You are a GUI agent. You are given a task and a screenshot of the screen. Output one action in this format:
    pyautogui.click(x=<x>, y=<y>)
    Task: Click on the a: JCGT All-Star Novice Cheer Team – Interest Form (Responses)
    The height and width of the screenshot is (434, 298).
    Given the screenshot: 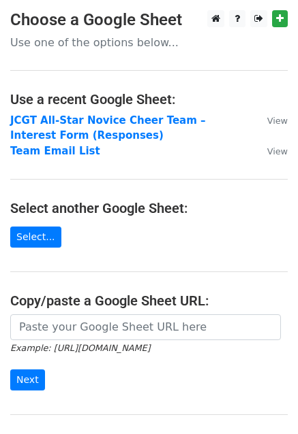 What is the action you would take?
    pyautogui.click(x=108, y=128)
    